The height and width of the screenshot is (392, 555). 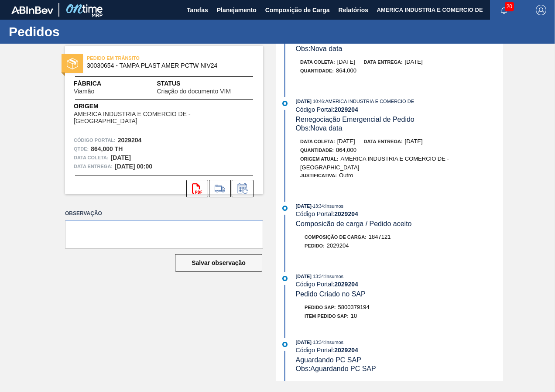 What do you see at coordinates (354, 10) in the screenshot?
I see `span: Relatórios` at bounding box center [354, 10].